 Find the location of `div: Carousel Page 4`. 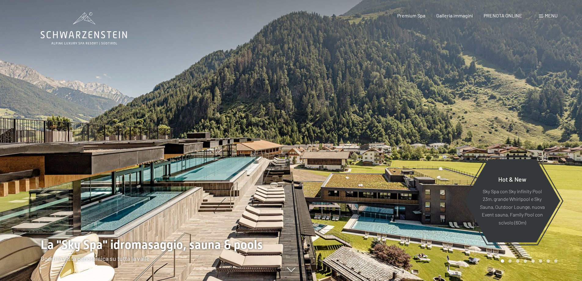

div: Carousel Page 4 is located at coordinates (526, 261).